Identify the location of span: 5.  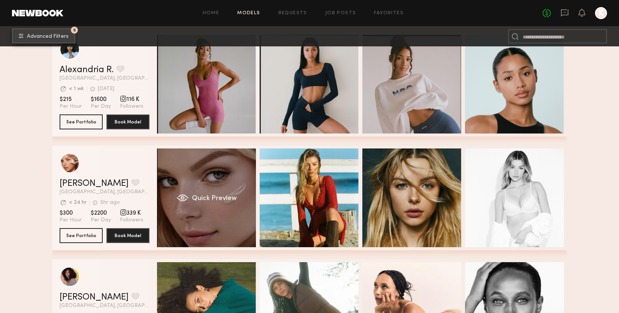
(75, 30).